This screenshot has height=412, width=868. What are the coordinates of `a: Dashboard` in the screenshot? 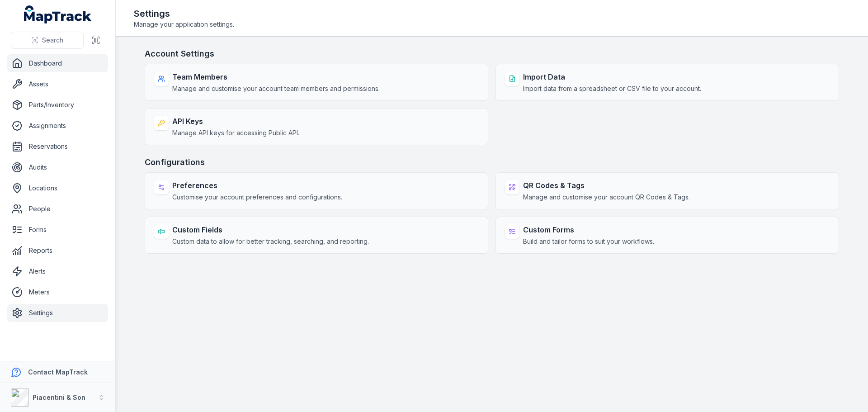 It's located at (58, 63).